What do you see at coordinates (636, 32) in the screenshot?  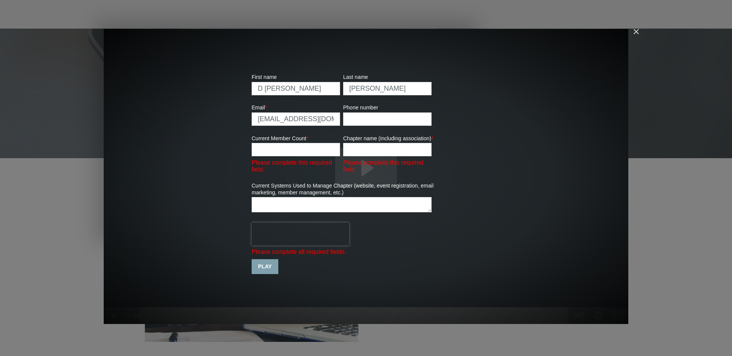 I see `button: Close` at bounding box center [636, 32].